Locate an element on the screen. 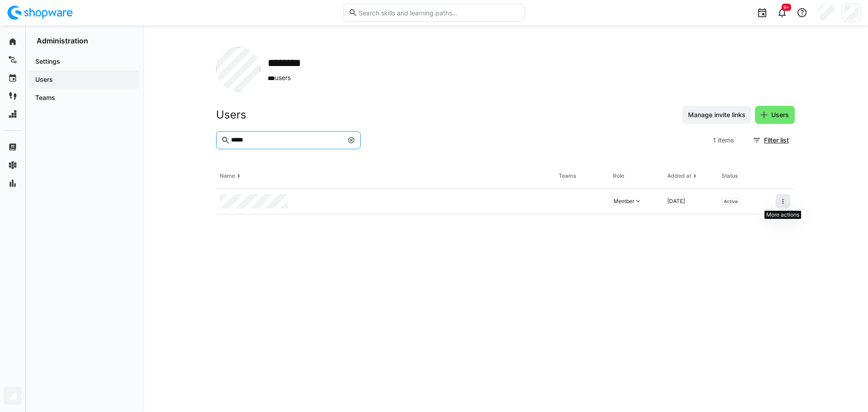 This screenshot has height=412, width=868. h2: Users is located at coordinates (231, 114).